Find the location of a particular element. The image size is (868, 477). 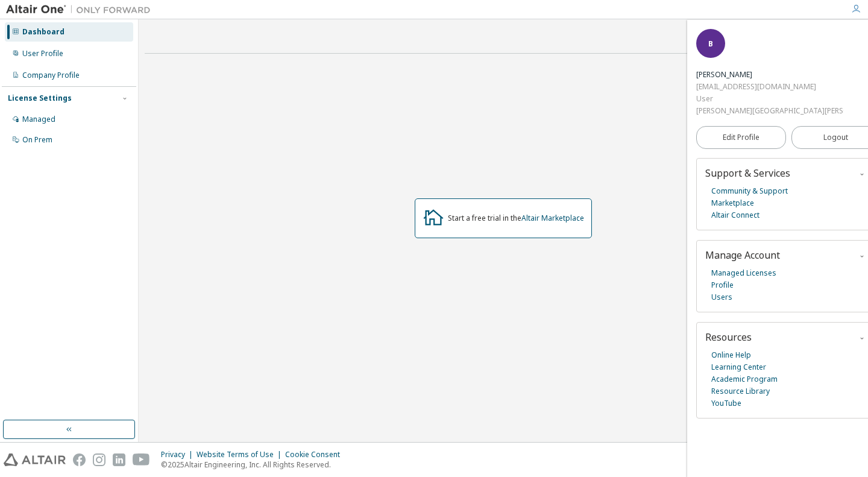

span: Manage Account is located at coordinates (743, 255).